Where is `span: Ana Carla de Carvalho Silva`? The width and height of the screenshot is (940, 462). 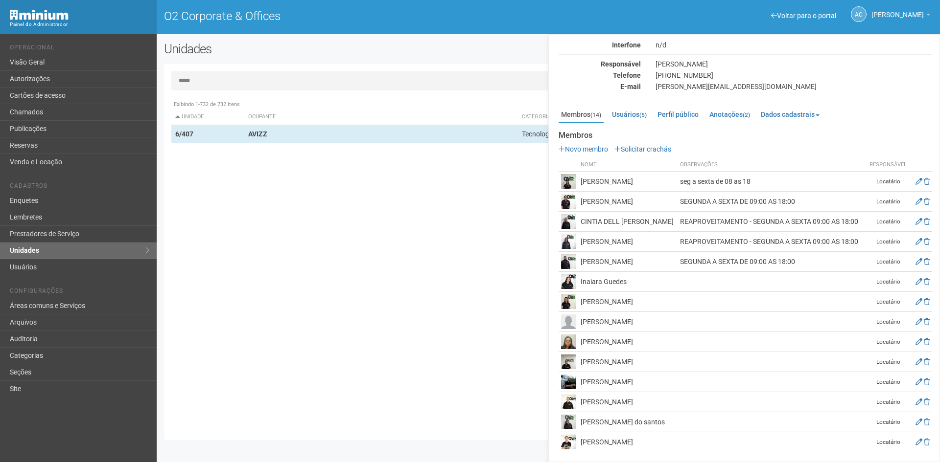
span: Ana Carla de Carvalho Silva is located at coordinates (897, 10).